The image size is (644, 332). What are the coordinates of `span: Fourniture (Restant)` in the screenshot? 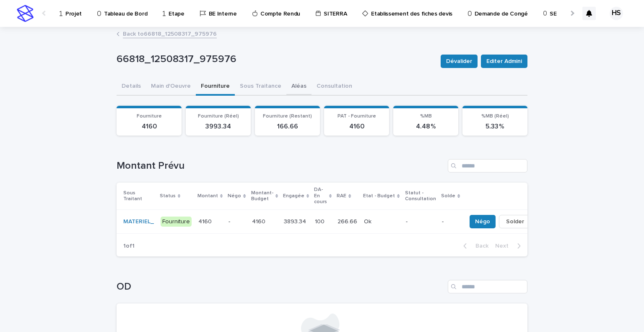 It's located at (287, 116).